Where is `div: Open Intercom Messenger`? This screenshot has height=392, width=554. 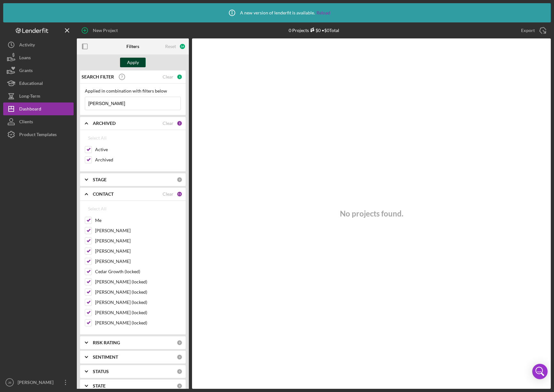
div: Open Intercom Messenger is located at coordinates (540, 372).